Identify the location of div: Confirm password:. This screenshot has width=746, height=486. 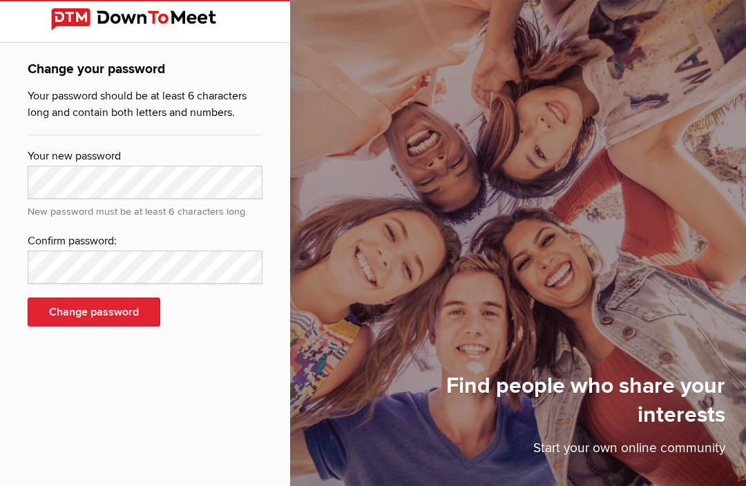
(145, 242).